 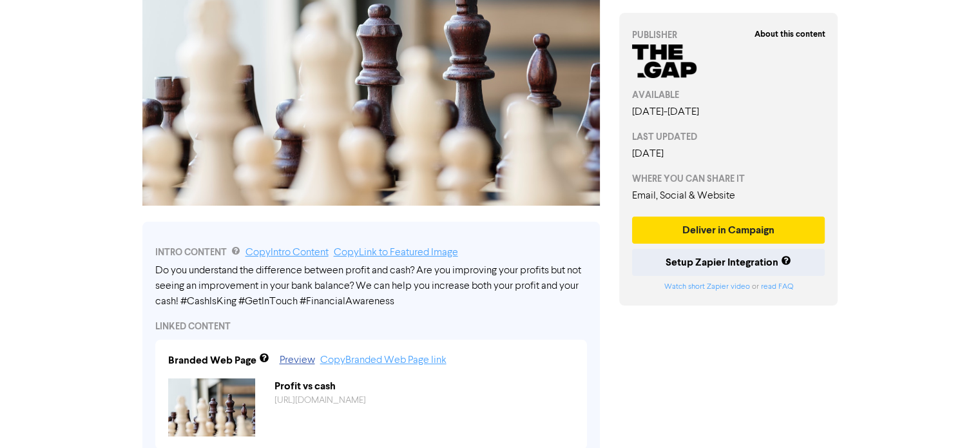 What do you see at coordinates (948, 417) in the screenshot?
I see `div: Chat Widget` at bounding box center [948, 417].